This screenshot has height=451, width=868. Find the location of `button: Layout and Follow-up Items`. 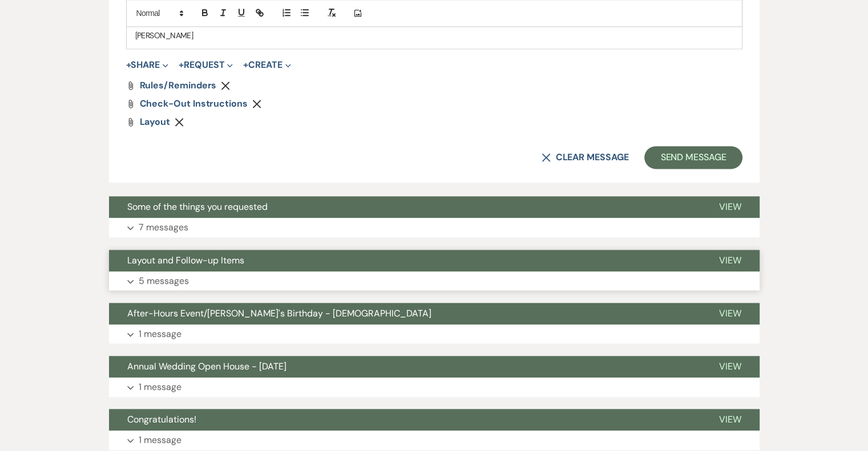

button: Layout and Follow-up Items is located at coordinates (404, 260).